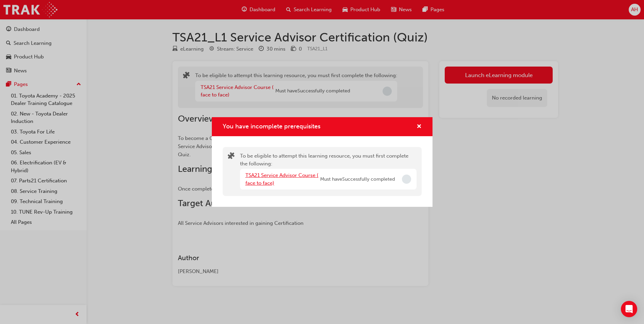 The image size is (644, 324). What do you see at coordinates (419, 127) in the screenshot?
I see `span: cross-icon` at bounding box center [419, 127].